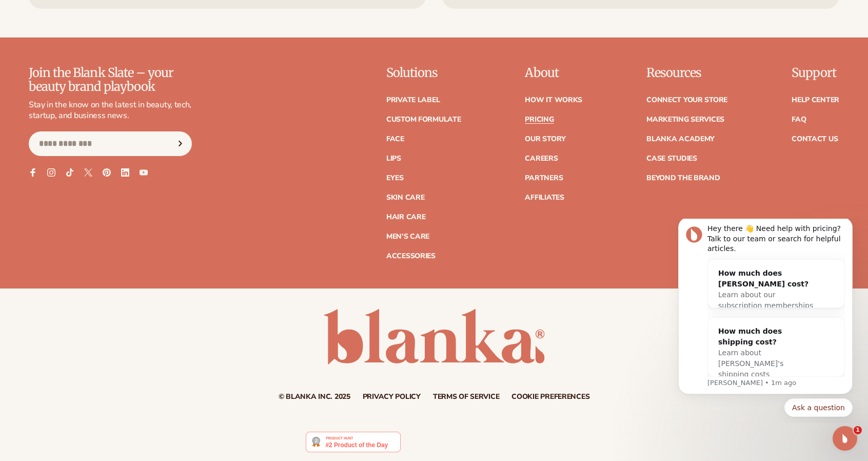  I want to click on a: Our Story, so click(545, 139).